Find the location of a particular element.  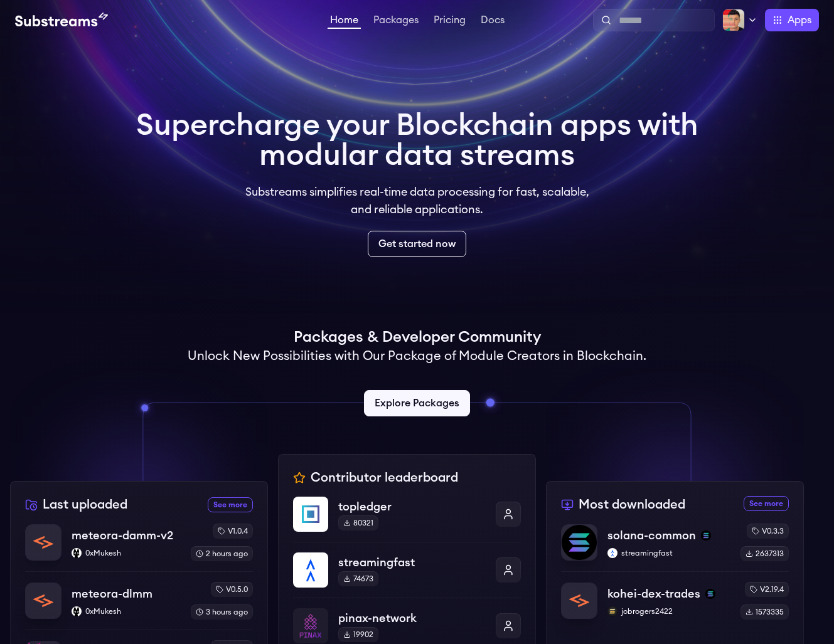

img: kohei-dex-trades is located at coordinates (579, 600).